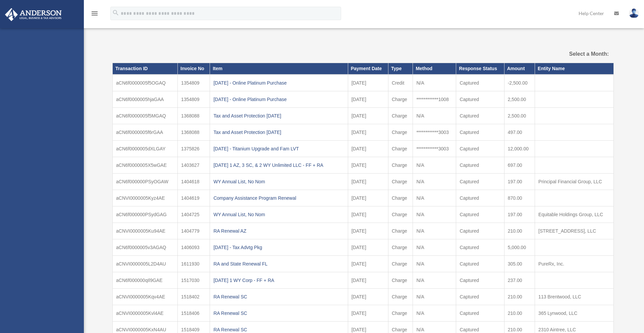 This screenshot has width=644, height=333. I want to click on td: aCN6f000000PSydGAG, so click(145, 215).